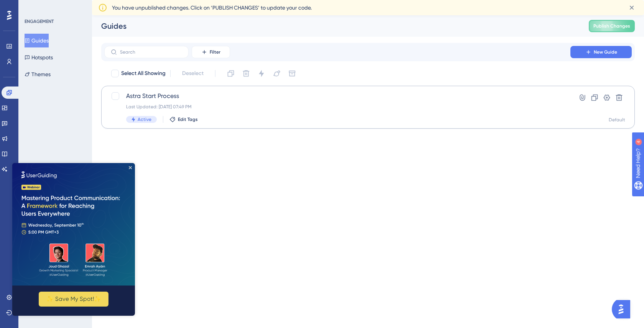  Describe the element at coordinates (184, 120) in the screenshot. I see `button: Edit Tags` at that location.